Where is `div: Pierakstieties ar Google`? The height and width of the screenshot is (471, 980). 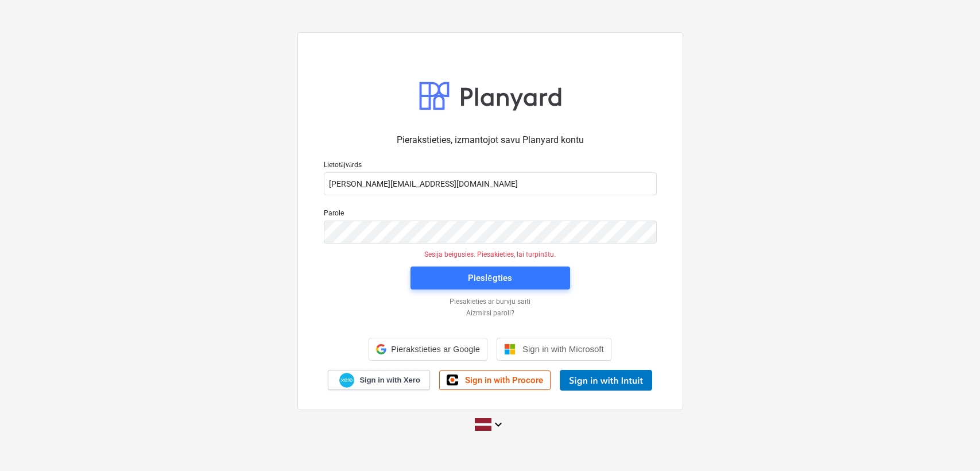 div: Pierakstieties ar Google is located at coordinates (428, 349).